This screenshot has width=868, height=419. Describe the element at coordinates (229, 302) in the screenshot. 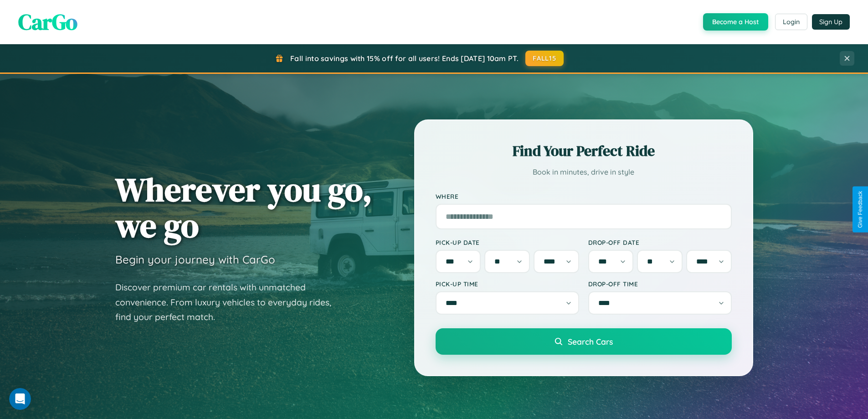

I see `p: Discover premium car rentals with unmatched convenience. From luxury vehicles to everyday rides, ...` at that location.